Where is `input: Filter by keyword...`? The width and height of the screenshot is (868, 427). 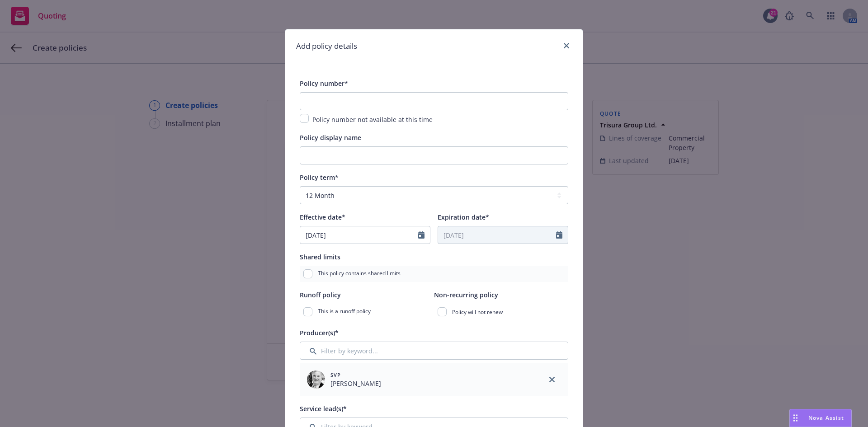 input: Filter by keyword... is located at coordinates (434, 351).